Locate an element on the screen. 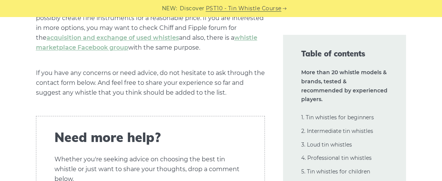 This screenshot has height=181, width=442. span: NEW: is located at coordinates (170, 8).